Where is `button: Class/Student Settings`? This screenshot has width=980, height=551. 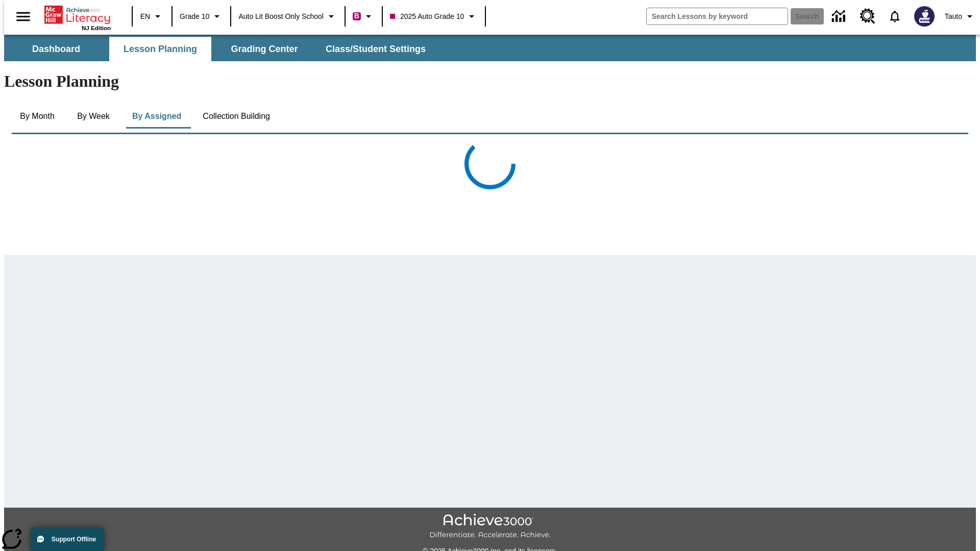 button: Class/Student Settings is located at coordinates (376, 49).